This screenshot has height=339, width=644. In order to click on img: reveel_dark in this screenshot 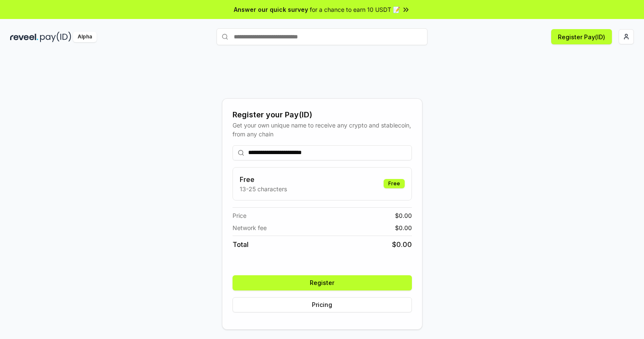, I will do `click(24, 37)`.